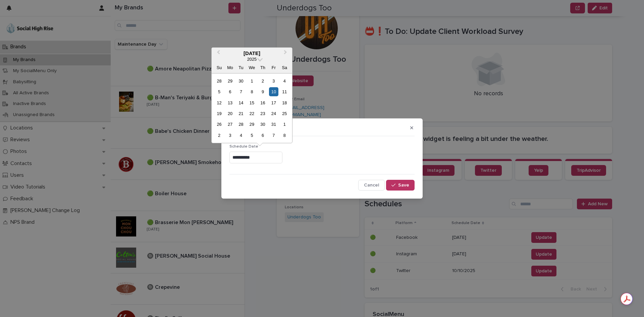 The image size is (644, 317). Describe the element at coordinates (273, 114) in the screenshot. I see `div: Choose Friday, October 24th, 2025` at that location.